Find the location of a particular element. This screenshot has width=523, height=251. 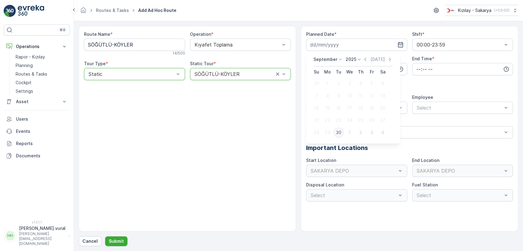

a: Planning is located at coordinates (41, 66).